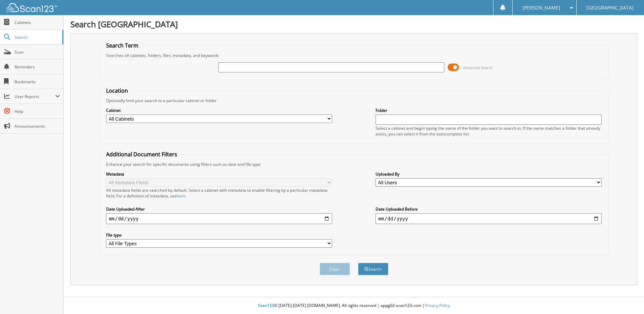 Image resolution: width=644 pixels, height=314 pixels. Describe the element at coordinates (489, 131) in the screenshot. I see `div: Select a cabinet and begin typing the name of the folder you want to search in. If the name match...` at that location.